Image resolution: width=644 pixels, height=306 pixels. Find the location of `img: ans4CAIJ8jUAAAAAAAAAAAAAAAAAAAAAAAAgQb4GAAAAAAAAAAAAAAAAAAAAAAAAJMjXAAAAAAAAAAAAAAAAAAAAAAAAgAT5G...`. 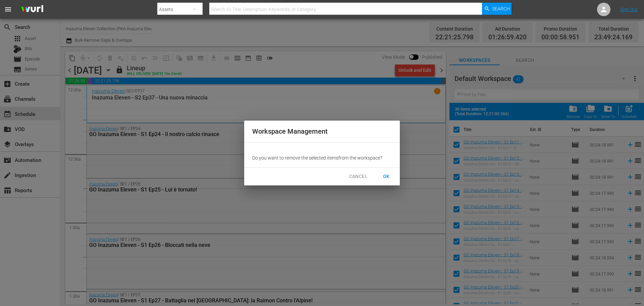

img: ans4CAIJ8jUAAAAAAAAAAAAAAAAAAAAAAAAgQb4GAAAAAAAAAAAAAAAAAAAAAAAAJMjXAAAAAAAAAAAAAAAAAAAAAAAAgAT5G... is located at coordinates (32, 9).